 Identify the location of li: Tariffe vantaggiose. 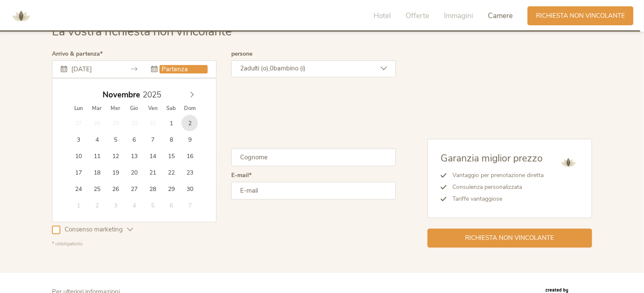
(495, 199).